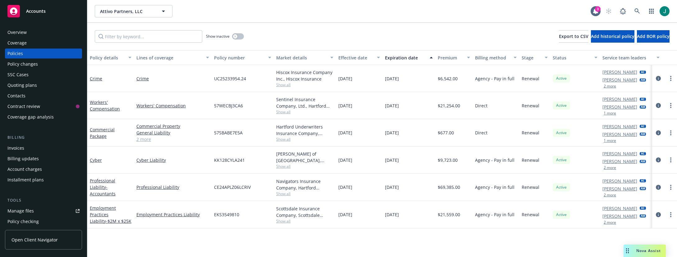 The width and height of the screenshot is (677, 257). I want to click on span: CE24APLZ06LCRIV, so click(233, 187).